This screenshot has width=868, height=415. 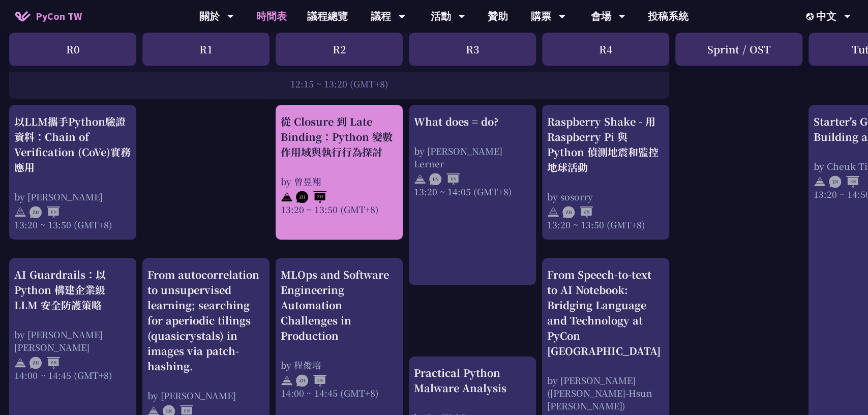 What do you see at coordinates (48, 16) in the screenshot?
I see `a: PyCon TW` at bounding box center [48, 16].